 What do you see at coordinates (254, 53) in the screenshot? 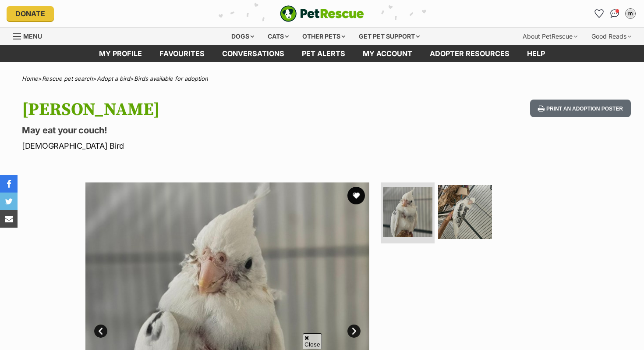
I see `a: conversations` at bounding box center [254, 53].